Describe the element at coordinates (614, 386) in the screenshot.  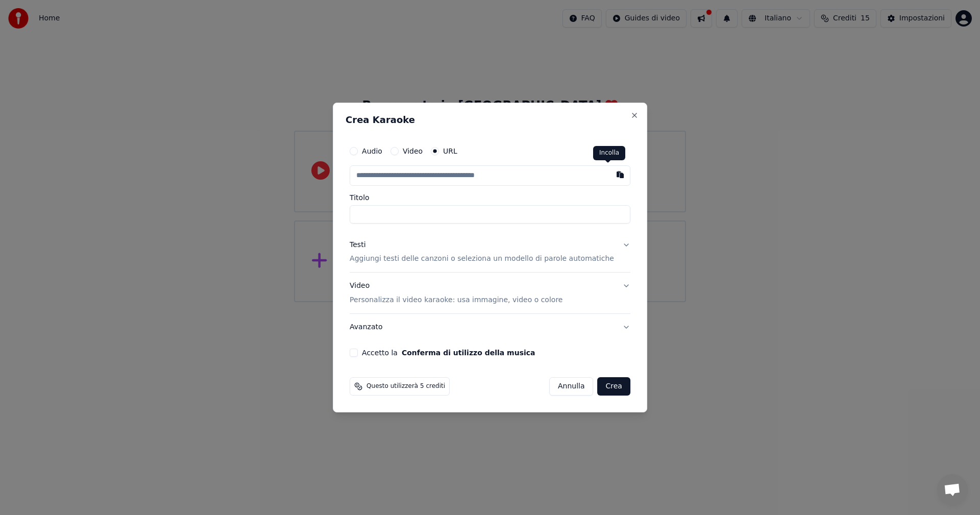
I see `button: Crea` at that location.